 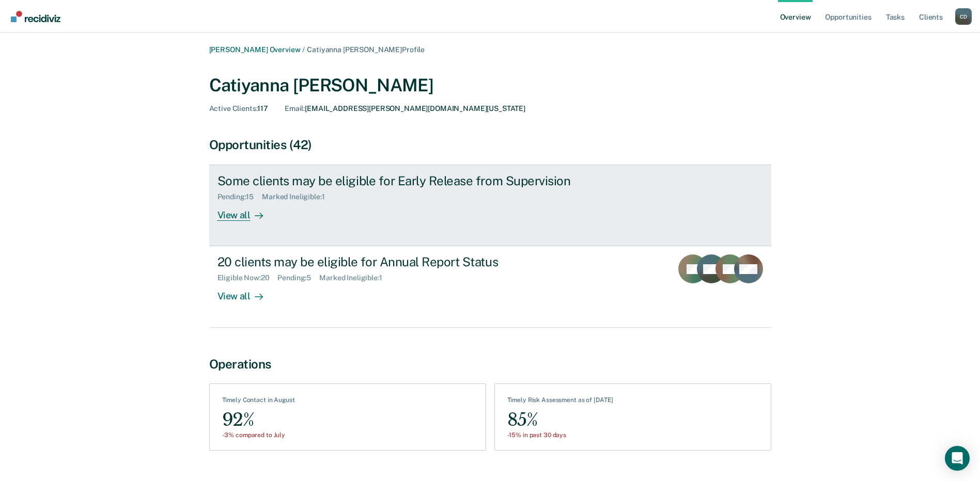 I want to click on div: Opportunities (42), so click(x=490, y=145).